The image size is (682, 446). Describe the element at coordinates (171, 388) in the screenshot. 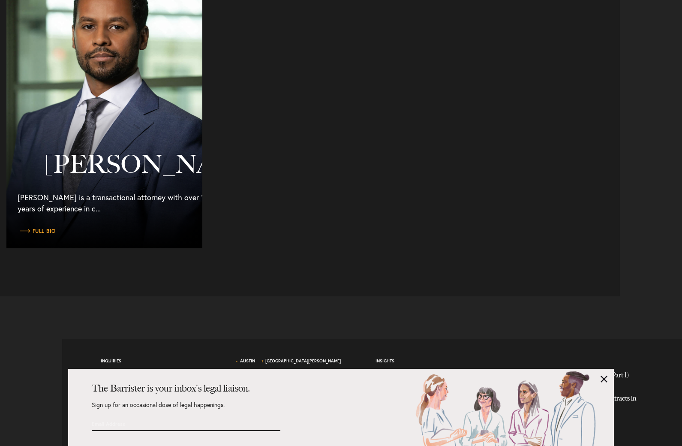

I see `strong: The Barrister is your inbox's legal liaison.` at that location.